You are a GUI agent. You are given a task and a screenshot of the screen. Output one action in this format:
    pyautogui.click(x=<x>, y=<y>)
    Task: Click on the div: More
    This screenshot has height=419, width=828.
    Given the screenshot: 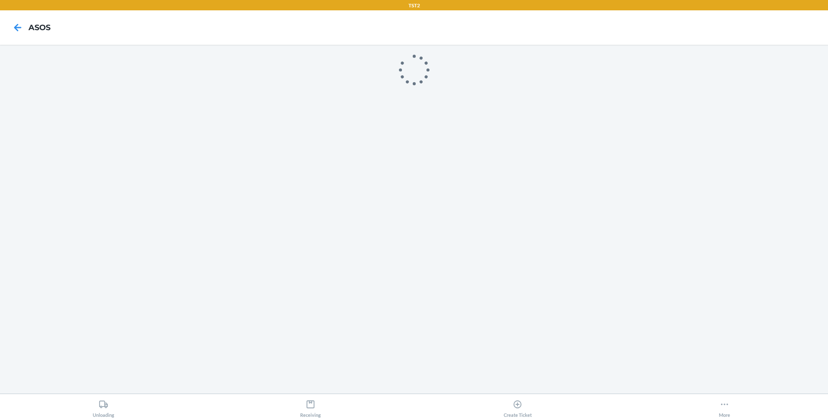 What is the action you would take?
    pyautogui.click(x=724, y=407)
    